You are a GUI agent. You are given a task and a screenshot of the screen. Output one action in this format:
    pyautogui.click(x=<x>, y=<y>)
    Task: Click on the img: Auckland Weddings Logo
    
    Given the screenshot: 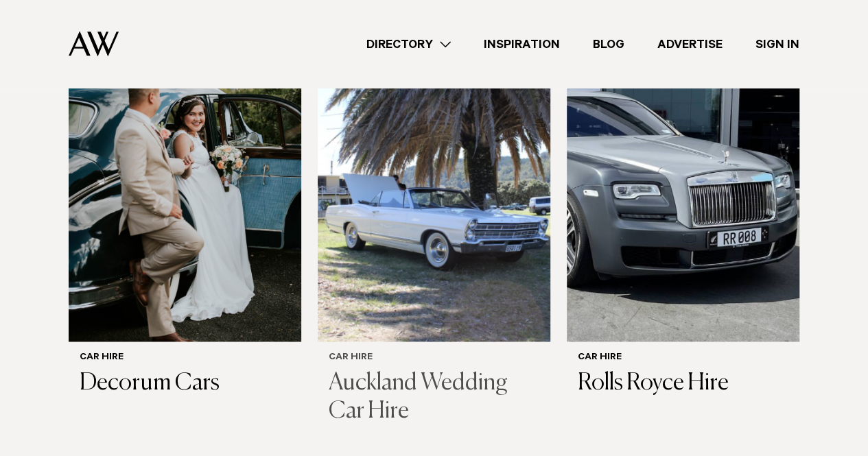 What is the action you would take?
    pyautogui.click(x=93, y=43)
    